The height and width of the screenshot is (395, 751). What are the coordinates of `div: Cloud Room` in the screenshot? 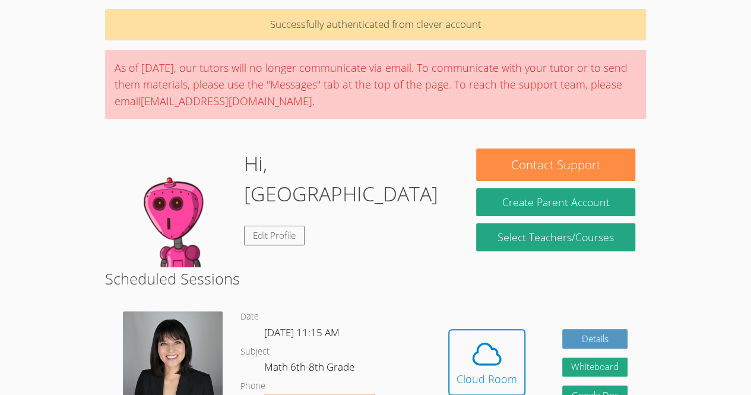 It's located at (487, 379).